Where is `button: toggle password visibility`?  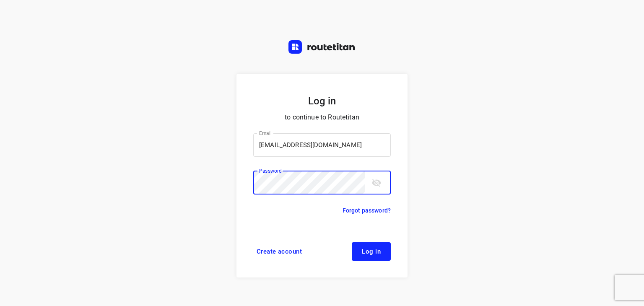 button: toggle password visibility is located at coordinates (377, 183).